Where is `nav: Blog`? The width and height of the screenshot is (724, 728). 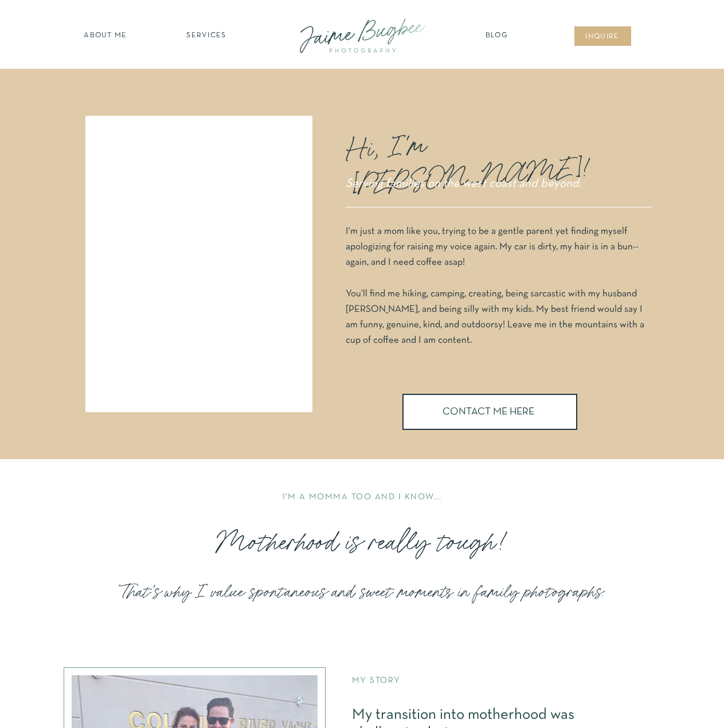
nav: Blog is located at coordinates (497, 36).